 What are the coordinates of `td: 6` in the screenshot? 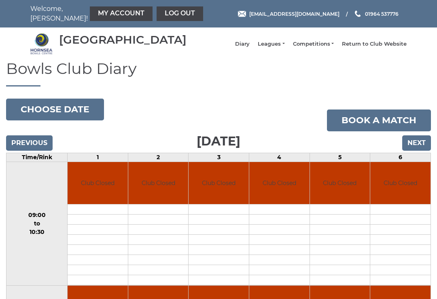 It's located at (400, 157).